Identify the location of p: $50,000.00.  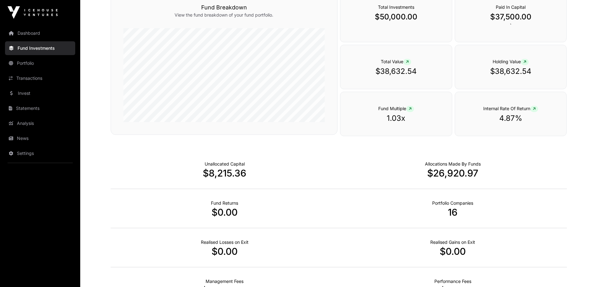
(396, 17).